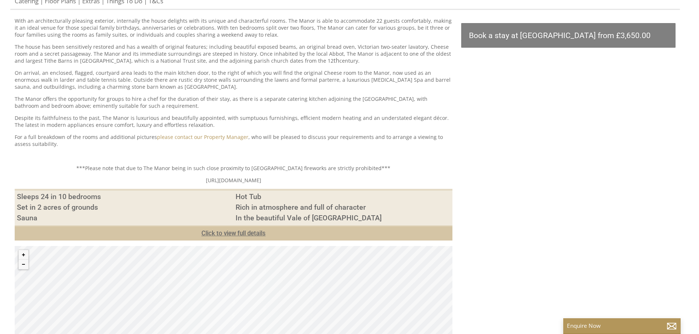 This screenshot has width=699, height=334. What do you see at coordinates (233, 80) in the screenshot?
I see `p: On arrival, an enclosed, flagged, courtyard area leads to the main kitchen door, to the right of ...` at bounding box center [233, 80].